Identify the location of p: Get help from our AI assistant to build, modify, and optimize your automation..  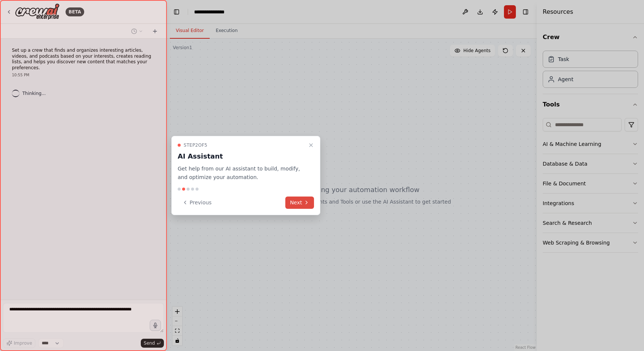
(241, 173).